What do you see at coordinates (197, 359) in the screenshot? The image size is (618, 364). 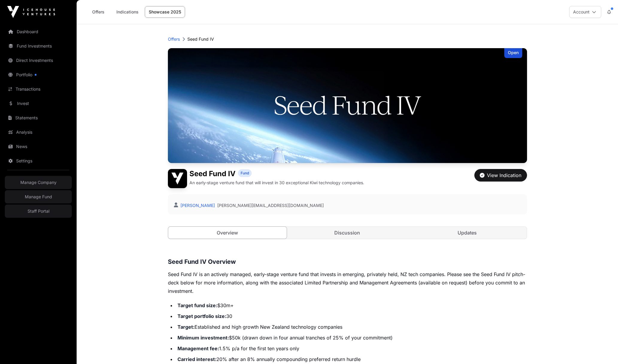 I see `strong: Carried interest:` at bounding box center [197, 359].